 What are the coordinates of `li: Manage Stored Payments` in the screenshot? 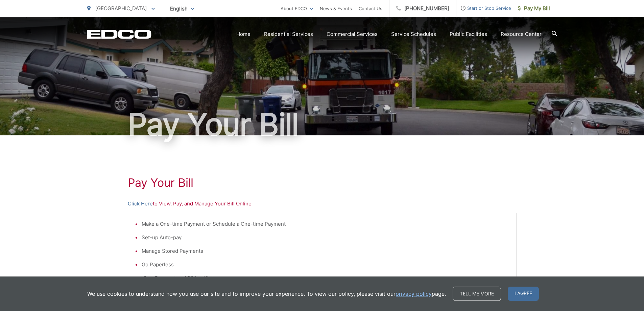 It's located at (325, 251).